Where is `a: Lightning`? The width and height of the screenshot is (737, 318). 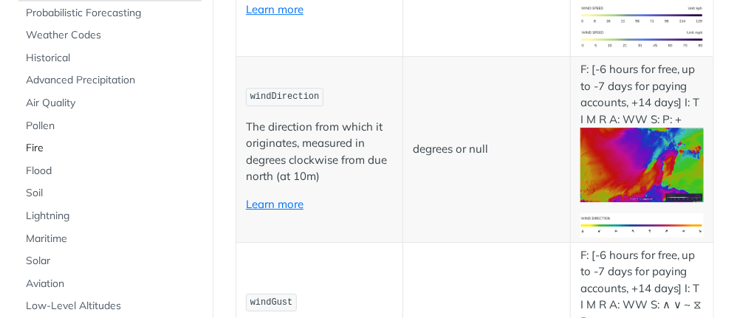 a: Lightning is located at coordinates (110, 216).